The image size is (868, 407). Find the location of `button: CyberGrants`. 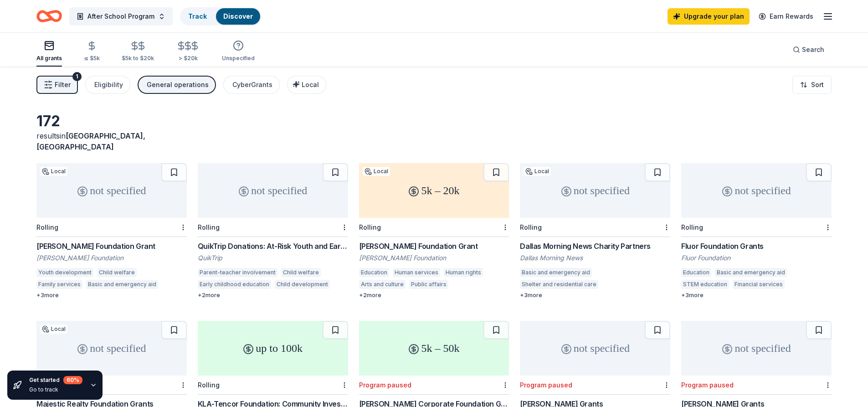

button: CyberGrants is located at coordinates (251, 85).